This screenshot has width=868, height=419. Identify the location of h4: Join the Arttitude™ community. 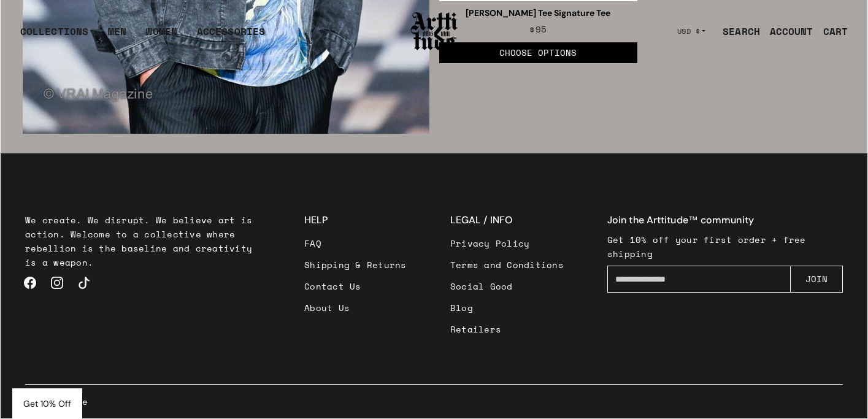
(724, 220).